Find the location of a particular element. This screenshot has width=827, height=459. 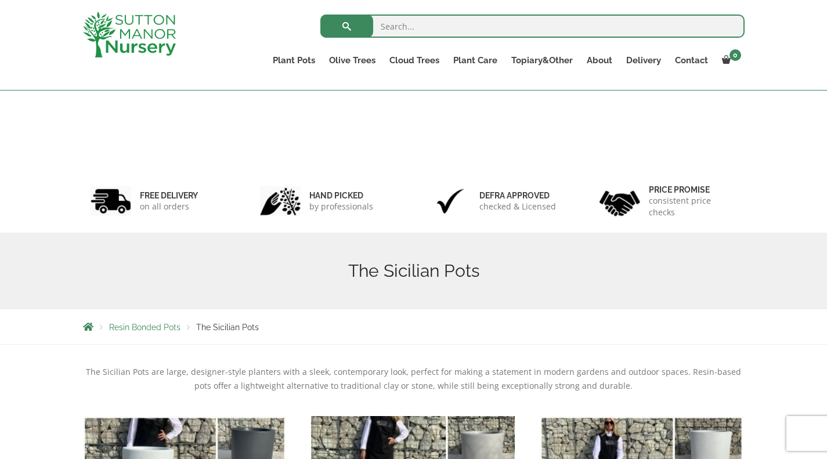

img: 4.jpg is located at coordinates (620, 201).